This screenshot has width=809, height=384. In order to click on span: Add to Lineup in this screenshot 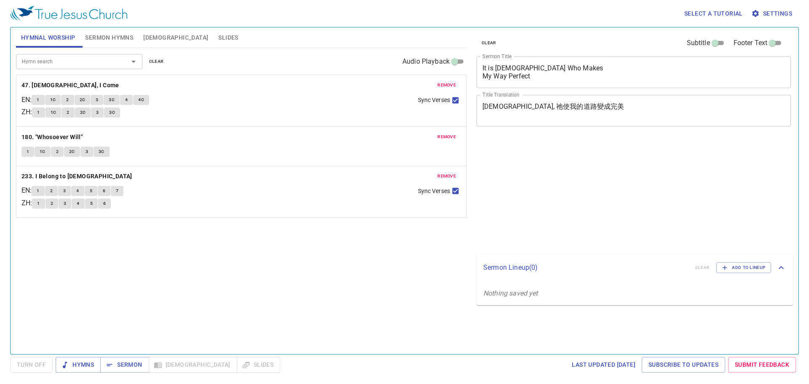, I will do `click(744, 268)`.